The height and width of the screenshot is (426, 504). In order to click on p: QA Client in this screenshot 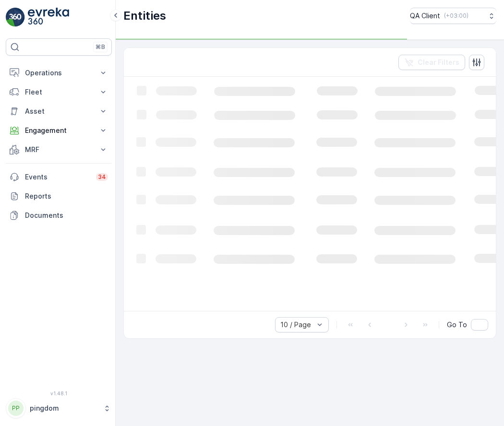, I will do `click(425, 16)`.